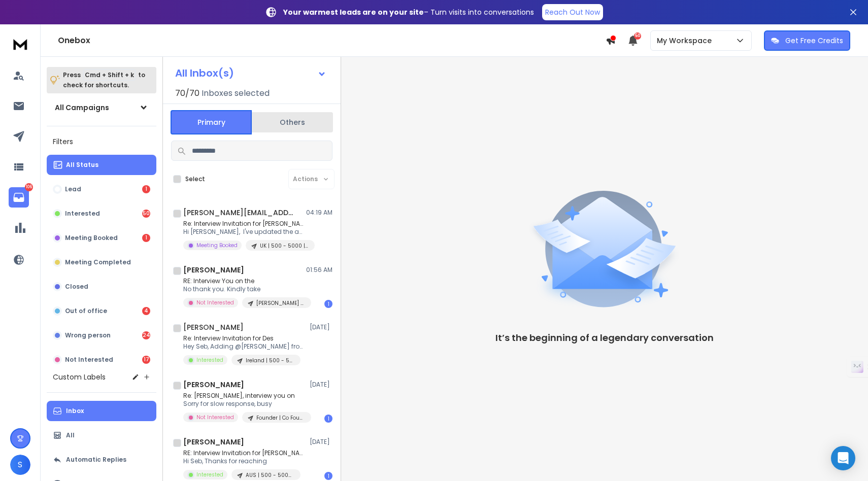 The image size is (868, 481). I want to click on h3: Custom Labels, so click(79, 377).